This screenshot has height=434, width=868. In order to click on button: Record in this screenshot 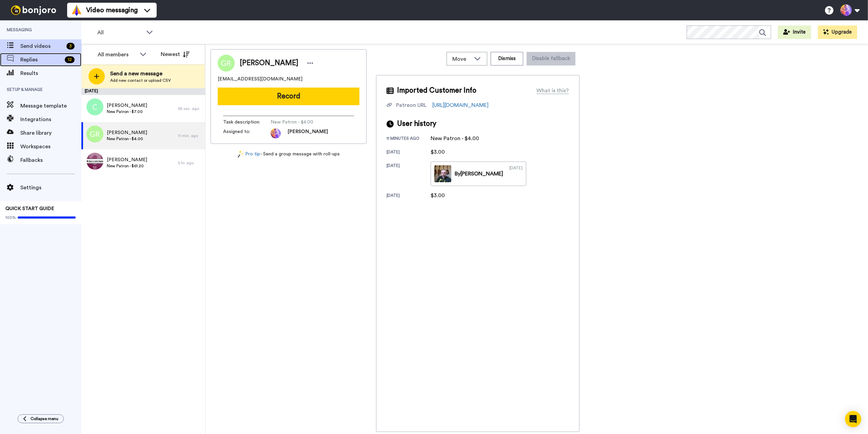, I will do `click(289, 96)`.